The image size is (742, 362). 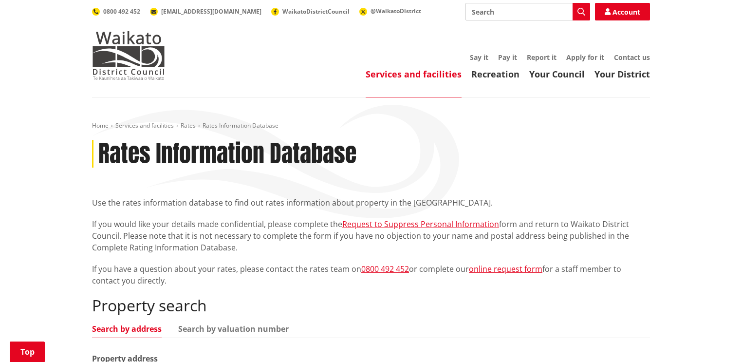 I want to click on h2: Property search, so click(x=371, y=305).